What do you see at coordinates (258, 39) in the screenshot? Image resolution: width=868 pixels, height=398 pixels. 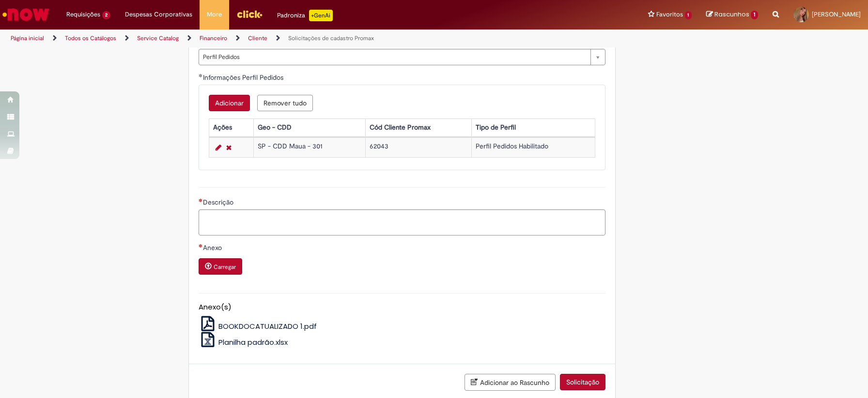 I see `a: Cliente` at bounding box center [258, 39].